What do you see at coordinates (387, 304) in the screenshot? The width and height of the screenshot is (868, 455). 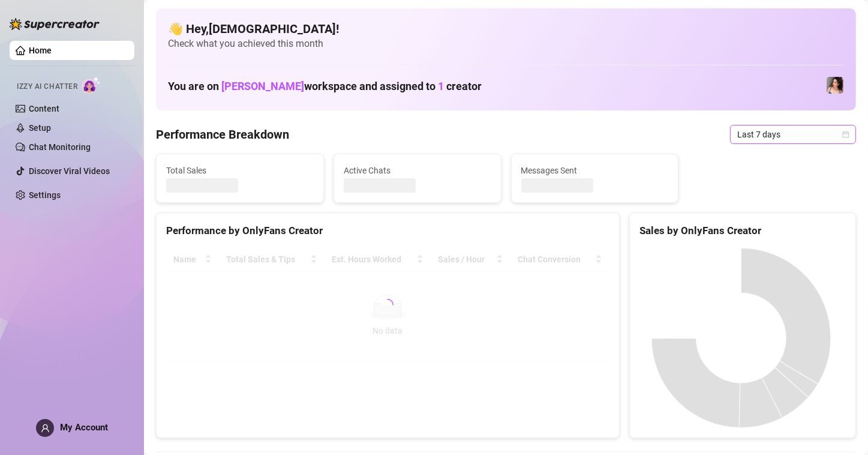 I see `span: loading` at bounding box center [387, 304].